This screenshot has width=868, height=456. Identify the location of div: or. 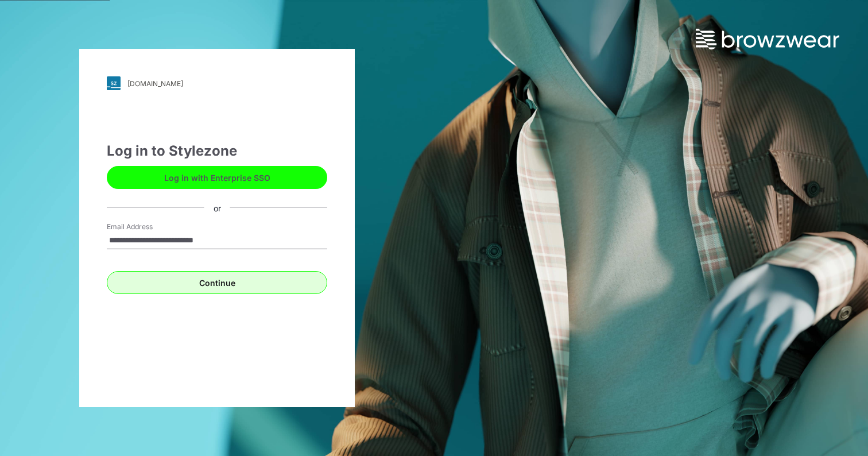
(217, 207).